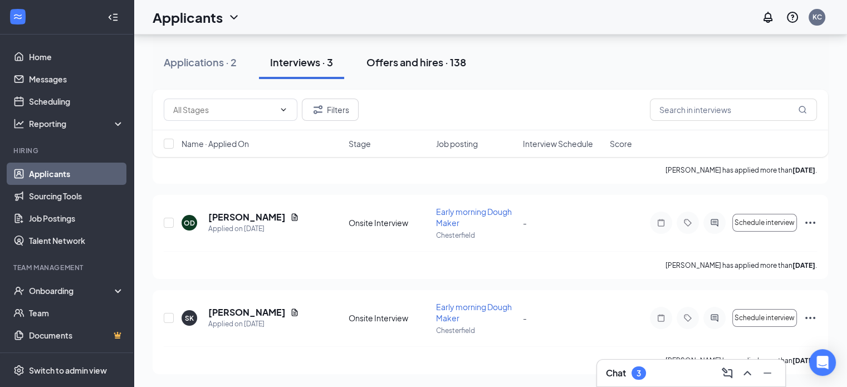 This screenshot has width=847, height=387. I want to click on div: Open Intercom Messenger, so click(822, 362).